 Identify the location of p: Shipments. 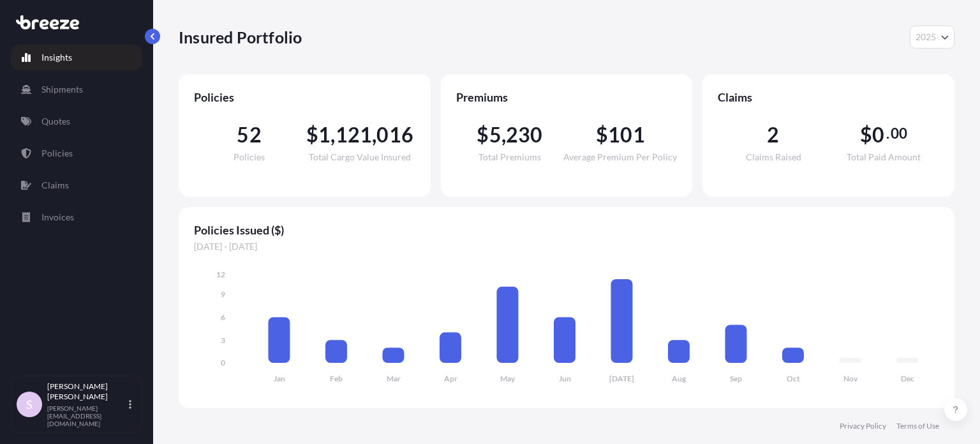
(62, 89).